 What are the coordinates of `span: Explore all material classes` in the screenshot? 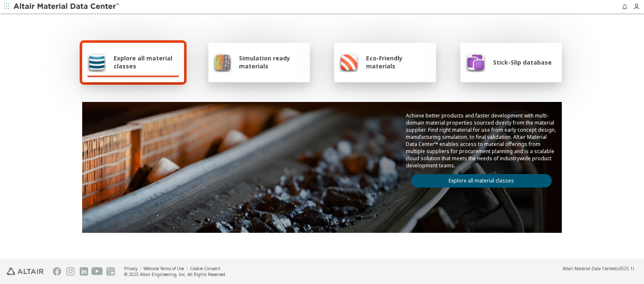 It's located at (146, 62).